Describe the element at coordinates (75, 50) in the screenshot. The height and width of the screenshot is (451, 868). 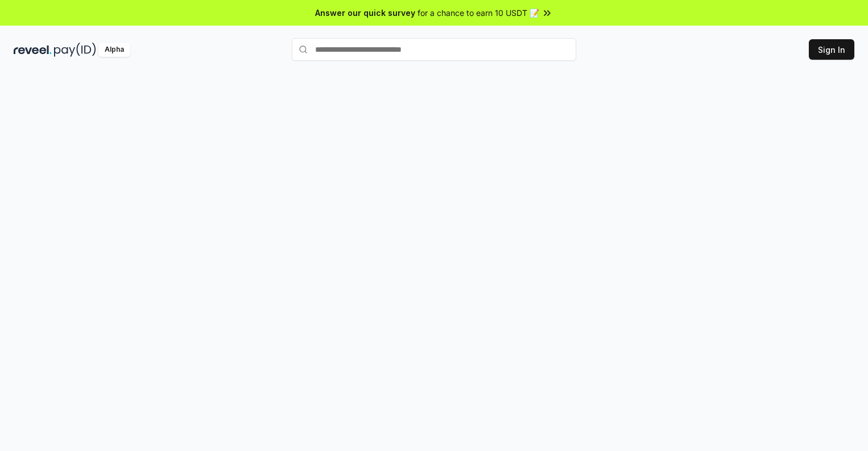
I see `img: pay_id` at that location.